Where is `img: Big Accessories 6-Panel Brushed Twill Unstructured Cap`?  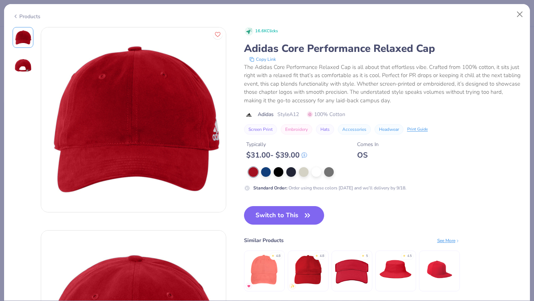 img: Big Accessories 6-Panel Brushed Twill Unstructured Cap is located at coordinates (308, 270).